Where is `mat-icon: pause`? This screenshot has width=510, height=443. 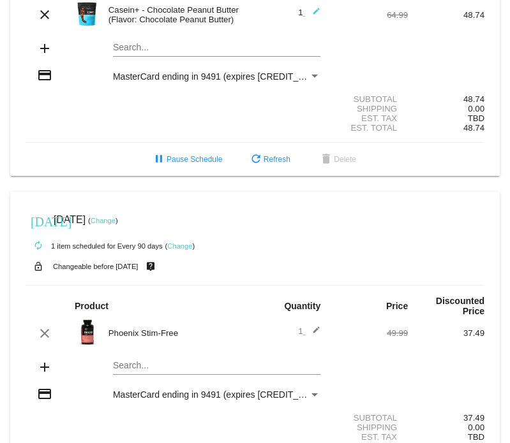 mat-icon: pause is located at coordinates (159, 160).